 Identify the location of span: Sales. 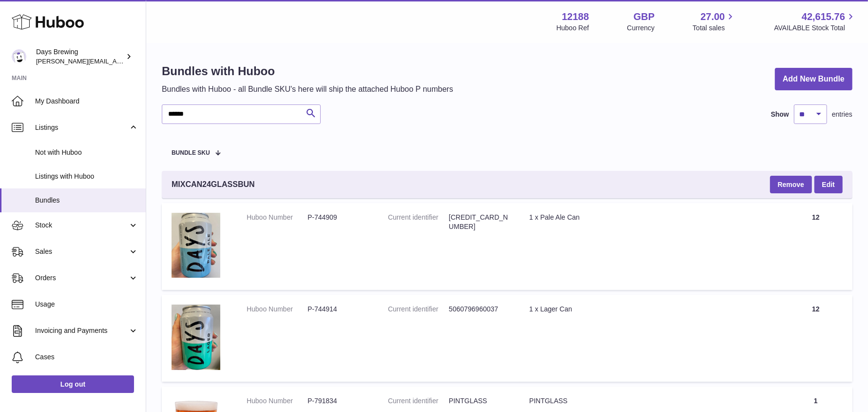
(81, 251).